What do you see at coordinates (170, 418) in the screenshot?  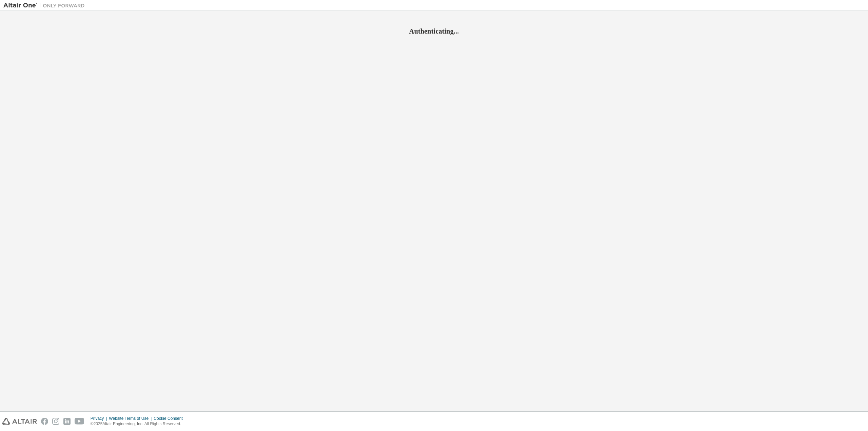 I see `div: Cookie Consent` at bounding box center [170, 418].